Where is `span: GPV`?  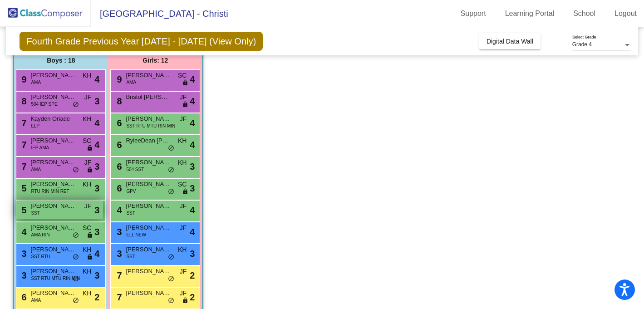
span: GPV is located at coordinates (130, 191).